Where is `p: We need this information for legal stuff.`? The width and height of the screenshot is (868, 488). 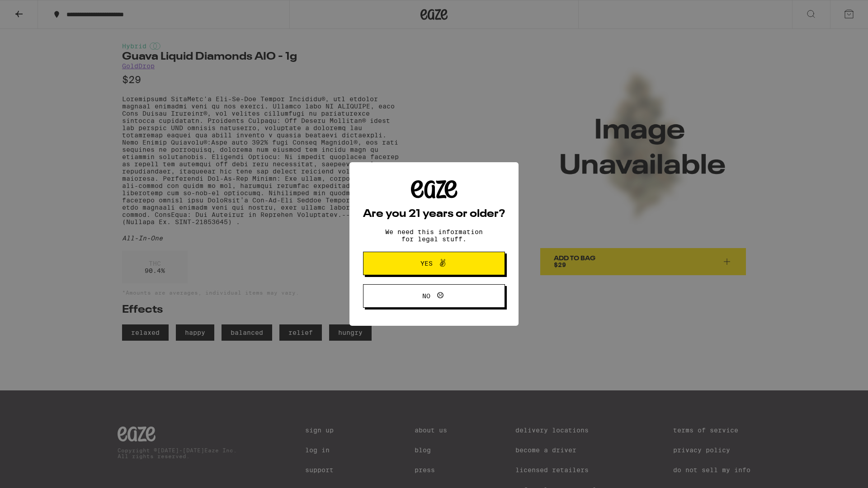
p: We need this information for legal stuff. is located at coordinates (434, 235).